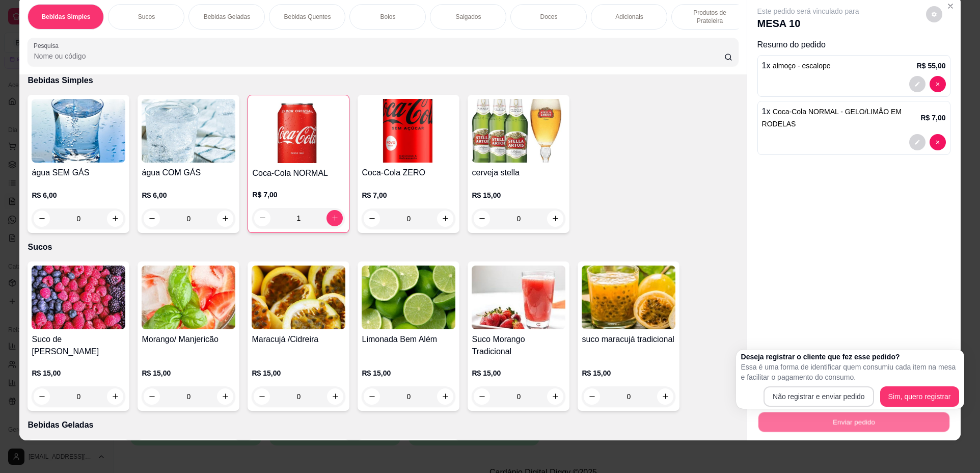 The width and height of the screenshot is (980, 473). I want to click on p: Essa é uma forma de identificar quem consumiu cada item na mesa e facilitar o pagamento do consumo., so click(850, 372).